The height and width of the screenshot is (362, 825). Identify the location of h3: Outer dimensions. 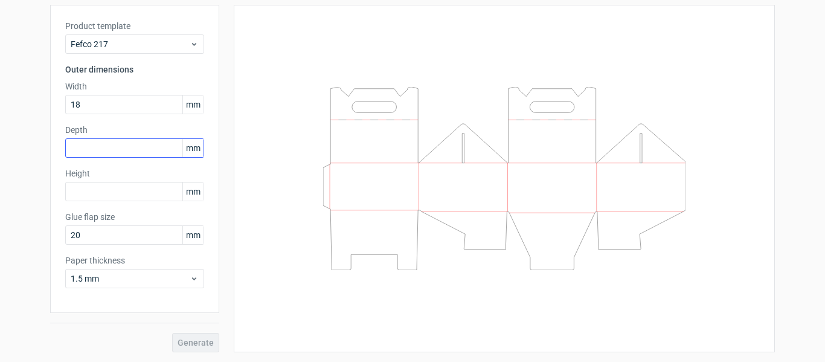
(135, 69).